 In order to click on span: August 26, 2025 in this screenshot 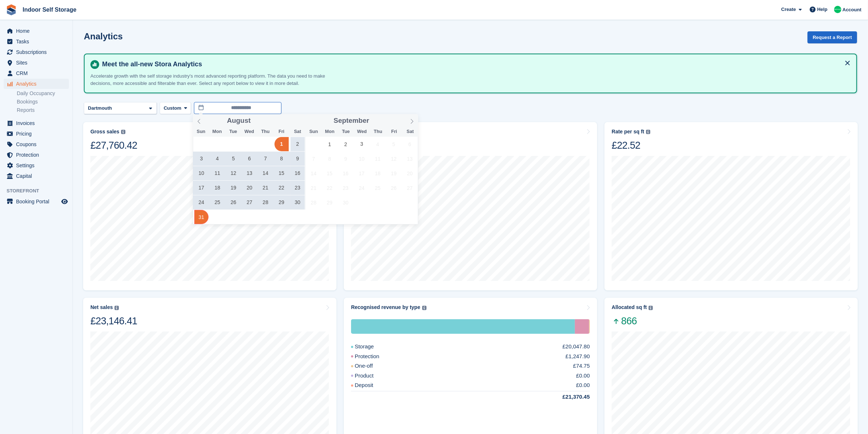, I will do `click(233, 202)`.